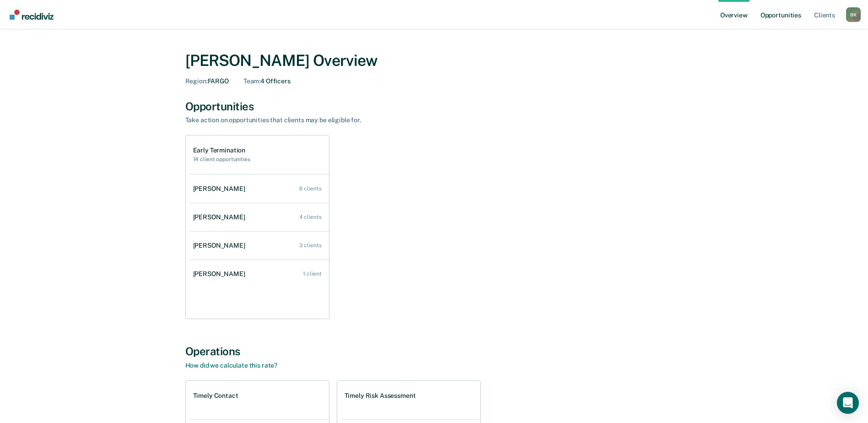 The height and width of the screenshot is (423, 868). I want to click on div: Opportunities, so click(435, 106).